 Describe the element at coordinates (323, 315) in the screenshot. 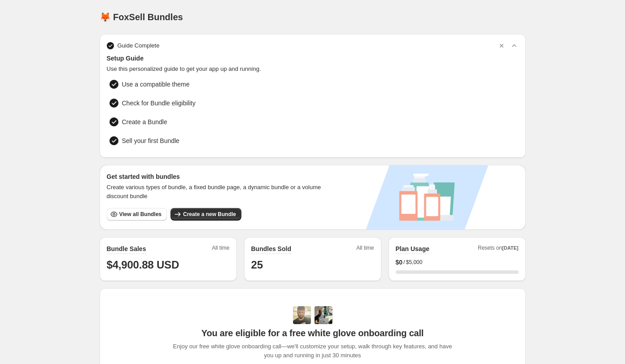

I see `img: Prakhar` at that location.